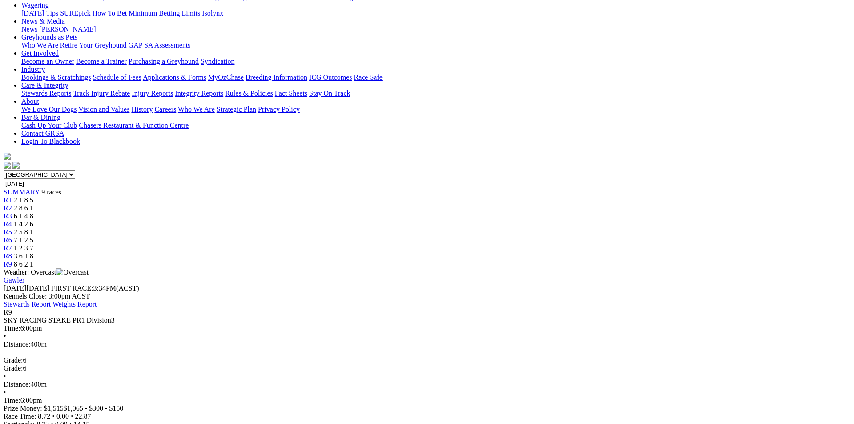 This screenshot has width=854, height=424. Describe the element at coordinates (432, 45) in the screenshot. I see `div: Greyhounds as Pets` at that location.